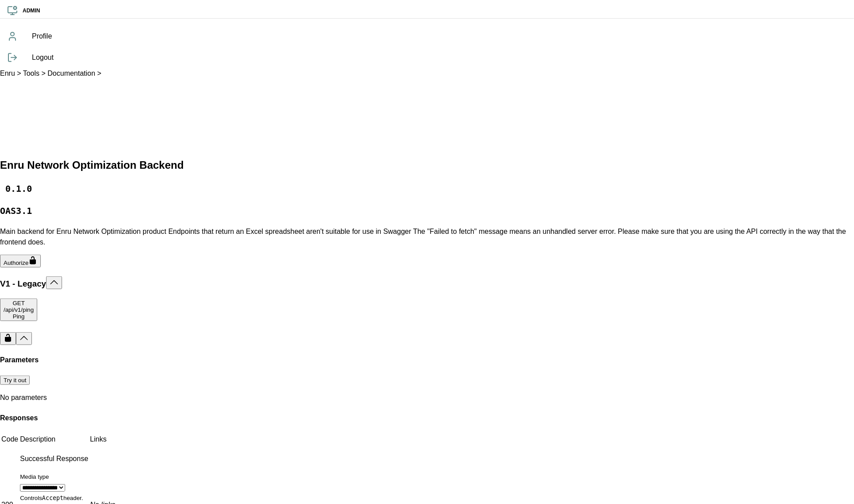  I want to click on td: Description, so click(54, 439).